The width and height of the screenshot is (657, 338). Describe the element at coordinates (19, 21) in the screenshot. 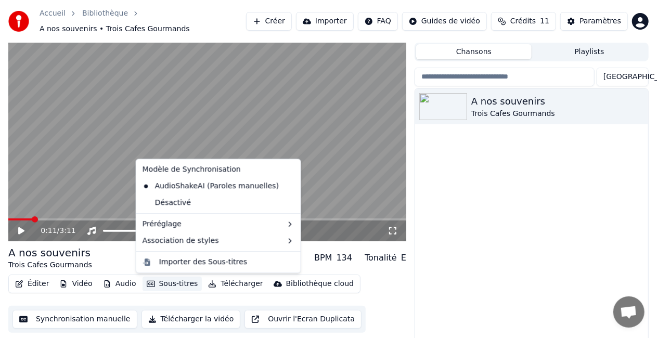

I see `img: youka` at that location.